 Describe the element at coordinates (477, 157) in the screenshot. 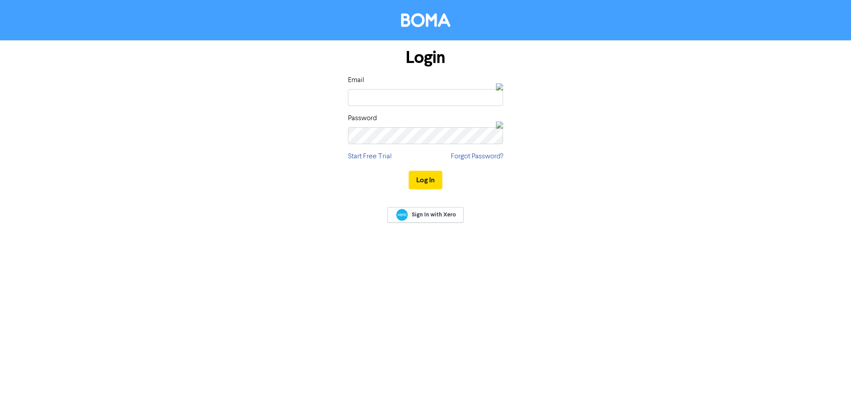

I see `a: Forgot Password?` at that location.